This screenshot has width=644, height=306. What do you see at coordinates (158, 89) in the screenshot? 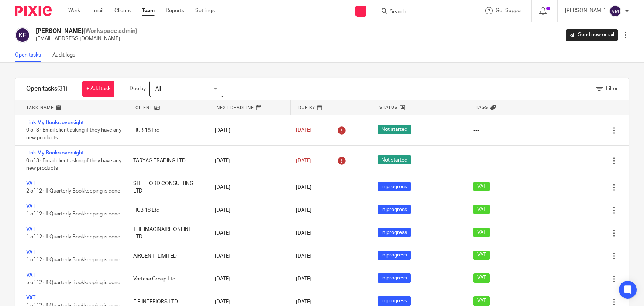
I see `span: All` at bounding box center [158, 89].